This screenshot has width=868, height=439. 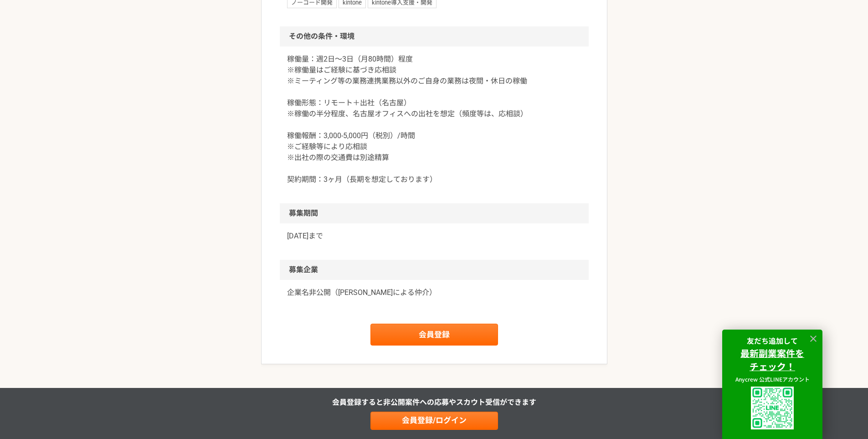 What do you see at coordinates (434, 213) in the screenshot?
I see `h2: 募集期間` at bounding box center [434, 213].